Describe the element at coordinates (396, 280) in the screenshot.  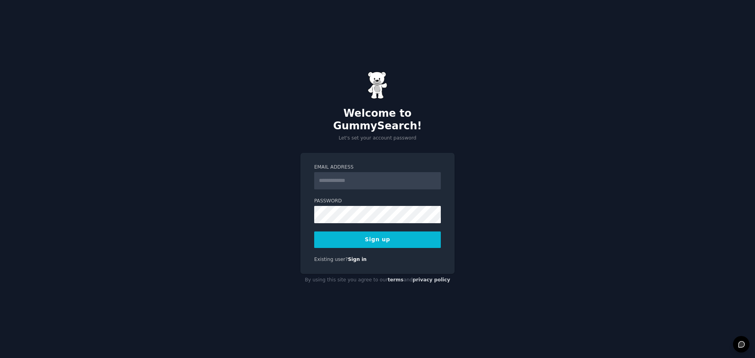
I see `a: terms` at that location.